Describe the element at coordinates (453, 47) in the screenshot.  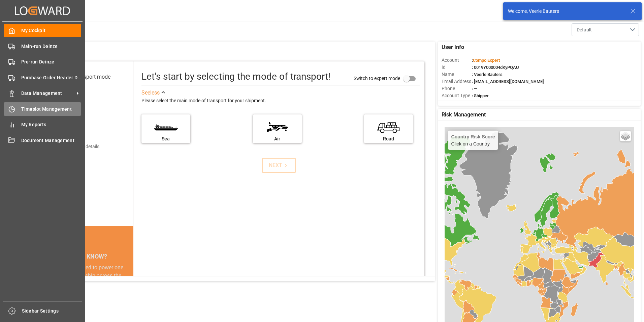
I see `span: User Info` at that location.